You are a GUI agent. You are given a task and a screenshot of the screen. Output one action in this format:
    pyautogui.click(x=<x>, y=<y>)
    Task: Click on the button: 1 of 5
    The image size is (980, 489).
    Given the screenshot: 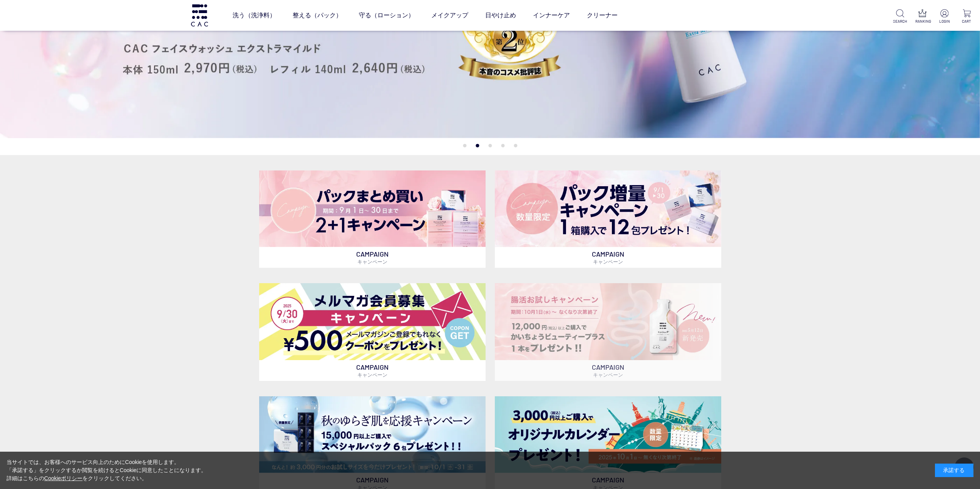 What is the action you would take?
    pyautogui.click(x=464, y=145)
    